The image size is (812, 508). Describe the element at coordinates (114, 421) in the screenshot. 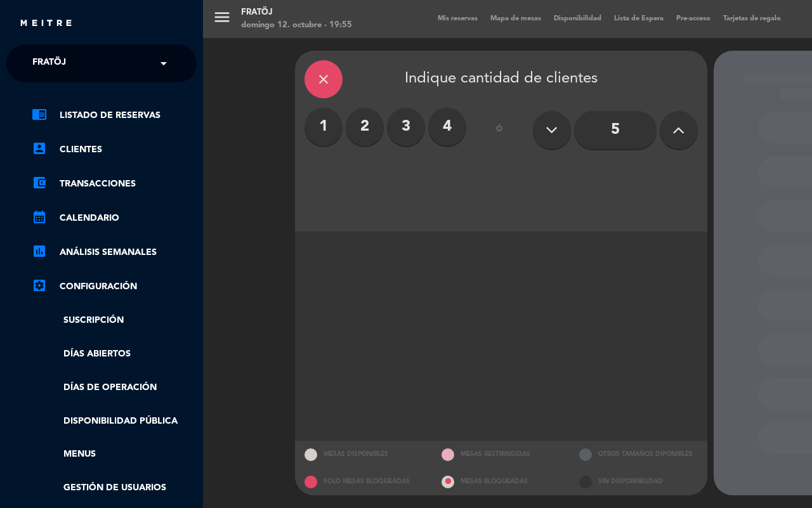

I see `a: Disponibilidad pública` at that location.